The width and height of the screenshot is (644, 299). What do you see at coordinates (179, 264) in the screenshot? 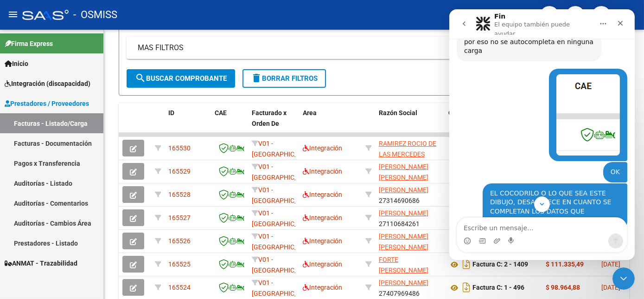
I see `span: 165525` at bounding box center [179, 264].